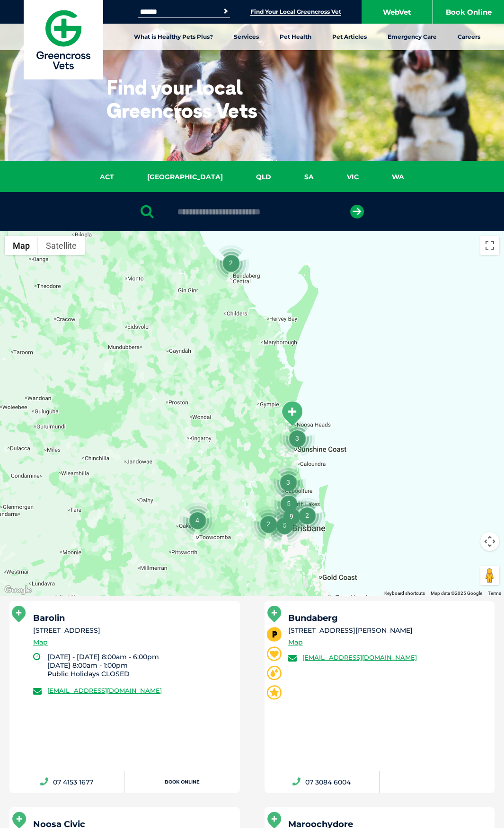 The image size is (504, 828). What do you see at coordinates (18, 590) in the screenshot?
I see `img: Google` at bounding box center [18, 590].